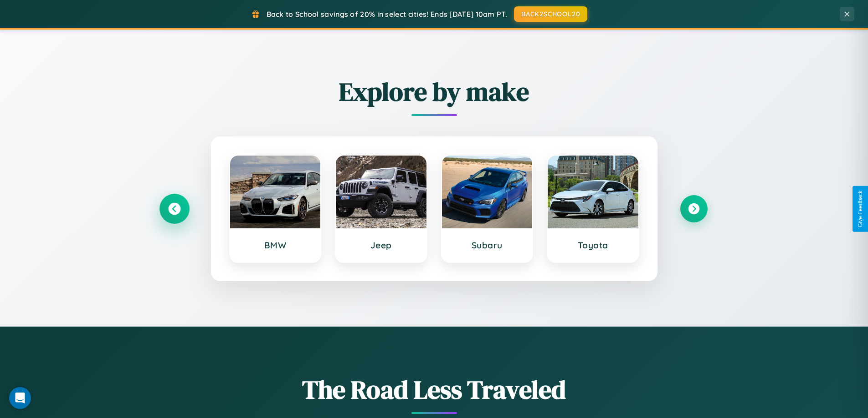 The width and height of the screenshot is (868, 418). Describe the element at coordinates (593, 246) in the screenshot. I see `h3: Toyota` at that location.